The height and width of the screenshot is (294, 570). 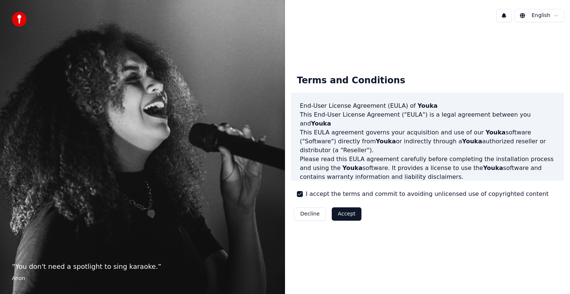 What do you see at coordinates (427, 142) in the screenshot?
I see `p: This EULA agreement governs your acquisition and use of our software ("Software") directly from o...` at bounding box center [427, 142].